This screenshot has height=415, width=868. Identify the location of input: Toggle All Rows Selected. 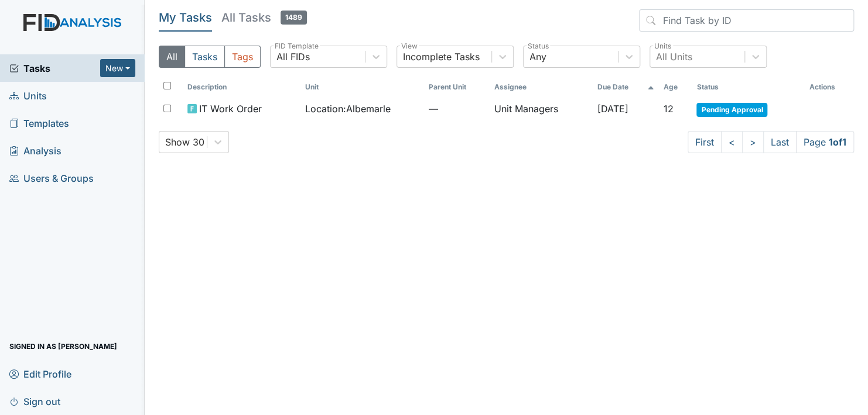
(167, 86).